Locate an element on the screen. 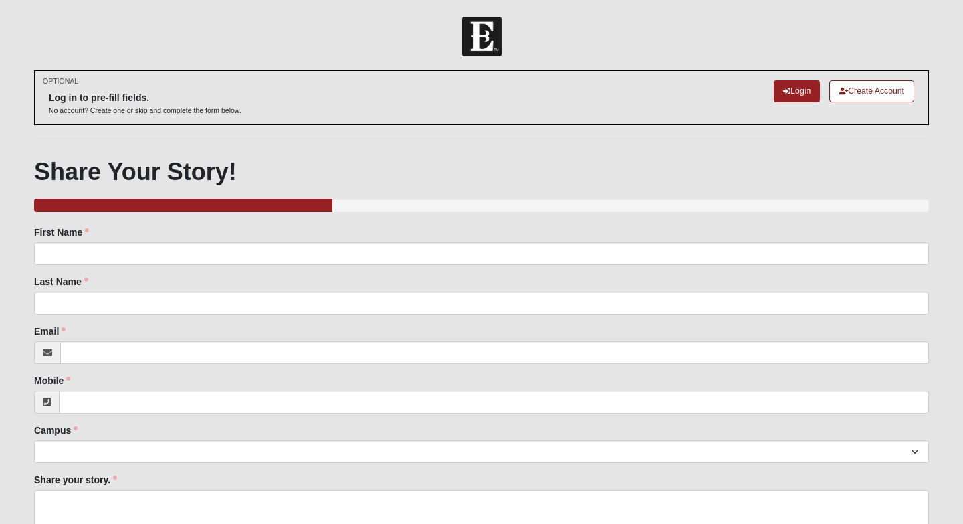 The height and width of the screenshot is (524, 963). label: First Name is located at coordinates (62, 232).